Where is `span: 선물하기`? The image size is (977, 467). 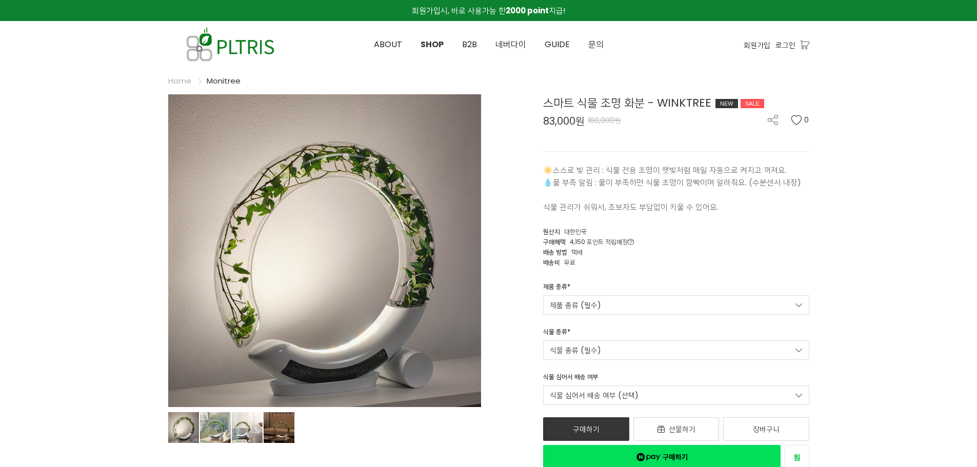 span: 선물하기 is located at coordinates (682, 429).